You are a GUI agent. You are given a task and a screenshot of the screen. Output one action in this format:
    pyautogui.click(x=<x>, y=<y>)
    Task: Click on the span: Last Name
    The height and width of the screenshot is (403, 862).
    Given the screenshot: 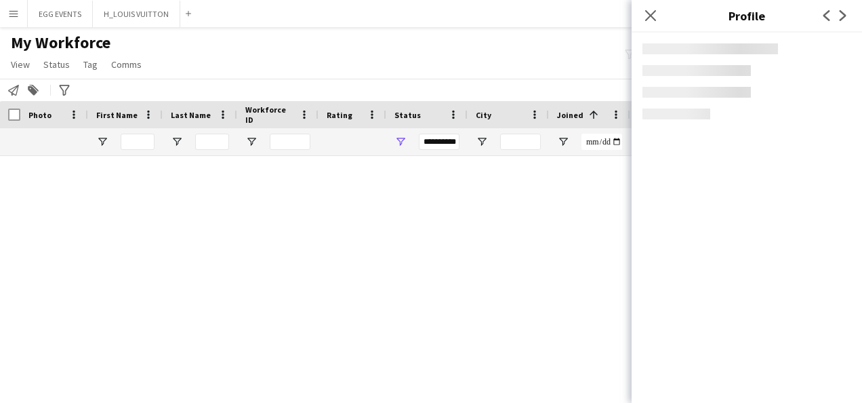 What is the action you would take?
    pyautogui.click(x=191, y=115)
    